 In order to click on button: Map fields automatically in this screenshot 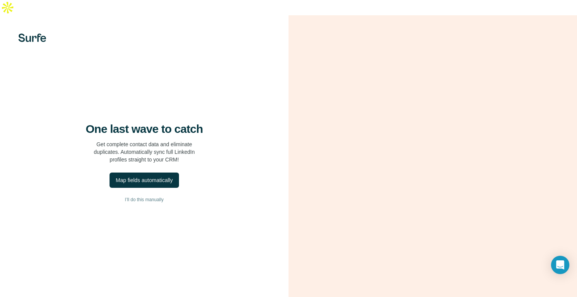, I will do `click(144, 180)`.